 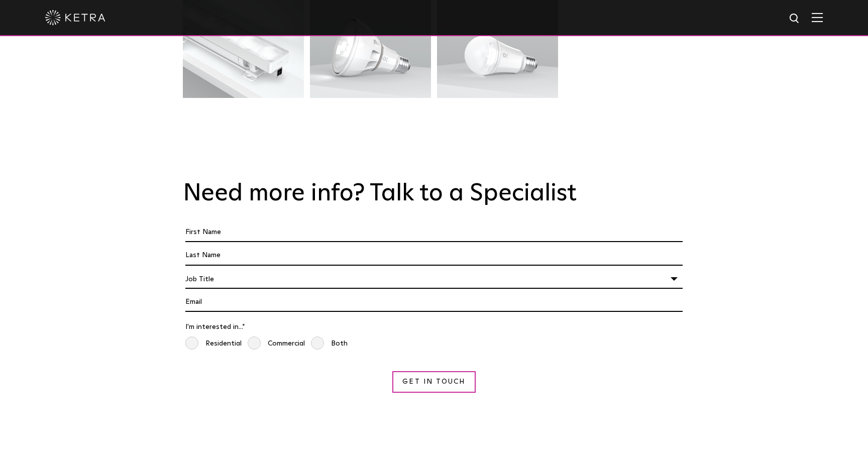 What do you see at coordinates (329, 343) in the screenshot?
I see `span: Both` at bounding box center [329, 343].